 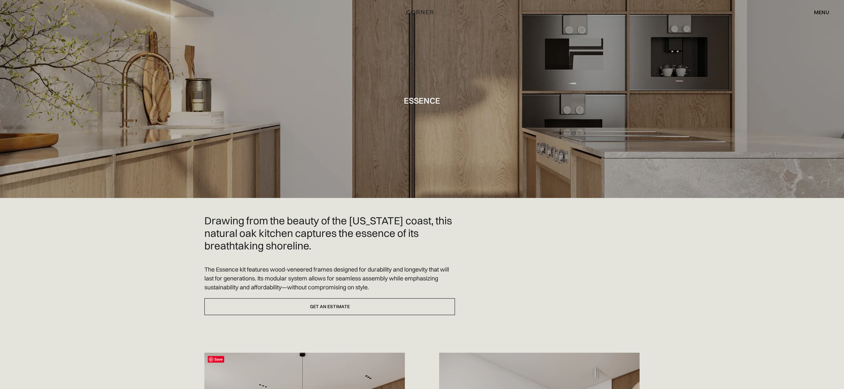 What do you see at coordinates (422, 100) in the screenshot?
I see `h1: Essence` at bounding box center [422, 100].